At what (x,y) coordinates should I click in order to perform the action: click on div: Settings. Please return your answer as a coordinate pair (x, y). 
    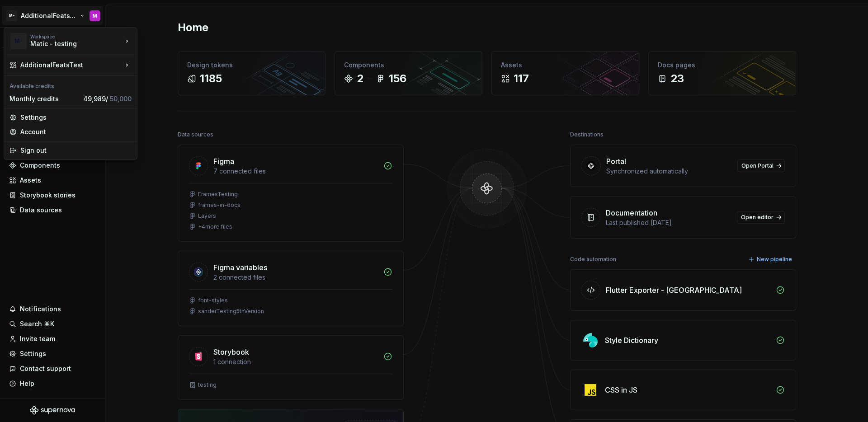
    Looking at the image, I should click on (76, 118).